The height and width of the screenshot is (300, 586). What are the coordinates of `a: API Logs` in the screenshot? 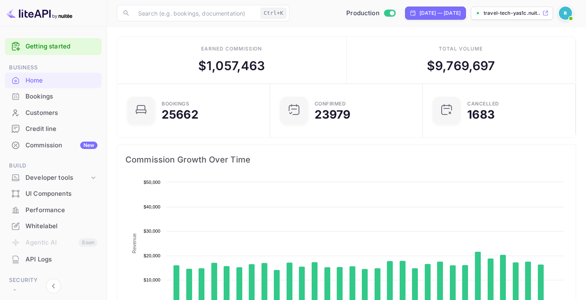 It's located at (53, 259).